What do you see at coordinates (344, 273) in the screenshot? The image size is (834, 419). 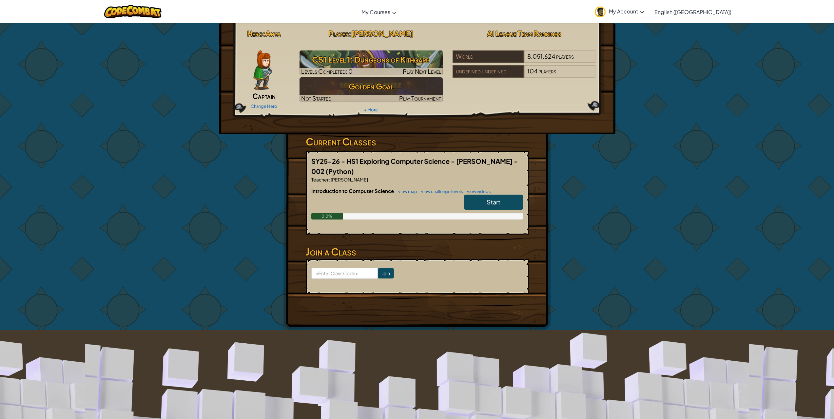 I see `input: <Enter Class Code>` at bounding box center [344, 273].